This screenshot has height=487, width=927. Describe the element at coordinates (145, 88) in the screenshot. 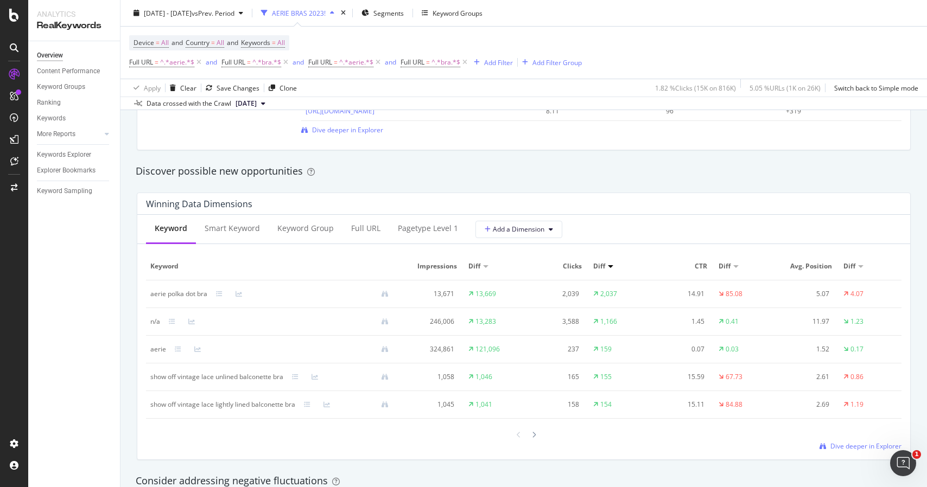

I see `button: Apply` at that location.